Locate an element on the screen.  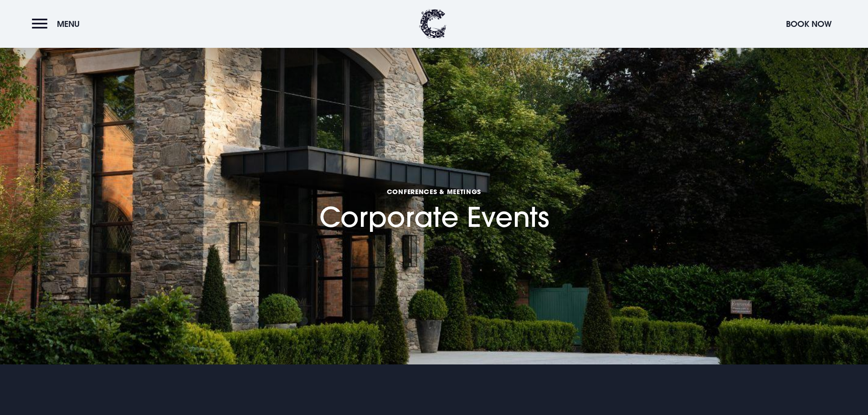
button: Book Now is located at coordinates (809, 24).